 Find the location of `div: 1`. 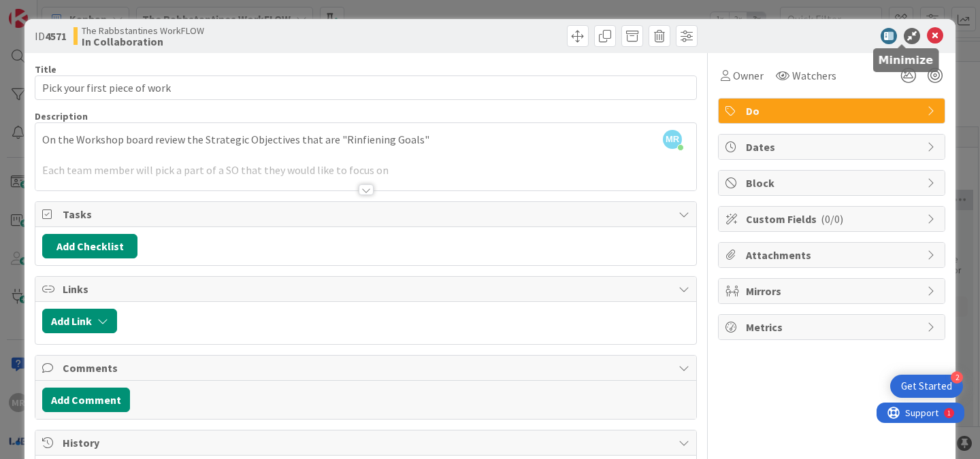

div: 1 is located at coordinates (72, 11).